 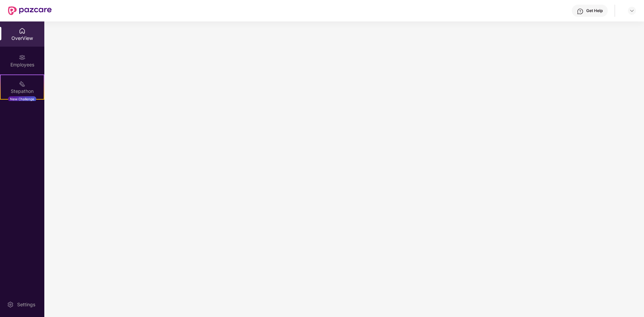 What do you see at coordinates (594, 11) in the screenshot?
I see `div: Get Help` at bounding box center [594, 11].